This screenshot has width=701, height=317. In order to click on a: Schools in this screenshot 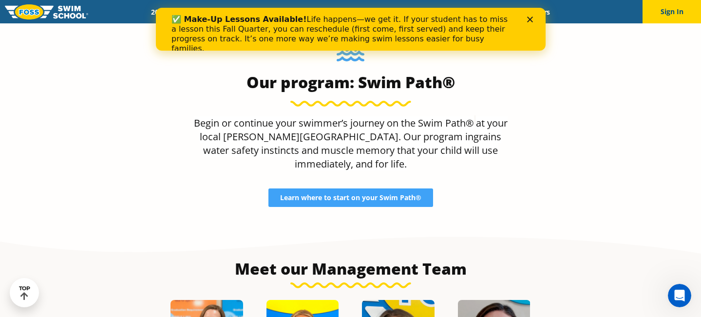, I will do `click(224, 12)`.